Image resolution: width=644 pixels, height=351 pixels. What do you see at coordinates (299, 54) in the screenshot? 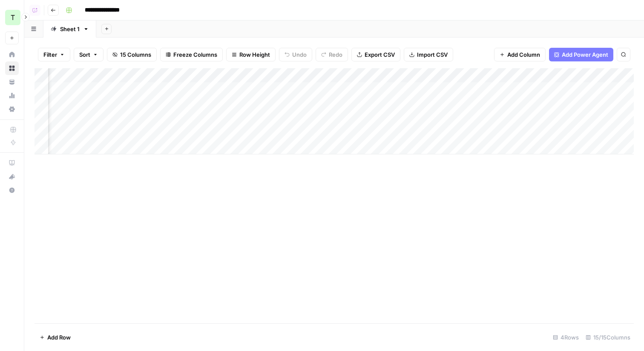
I see `span: Undo` at bounding box center [299, 54].